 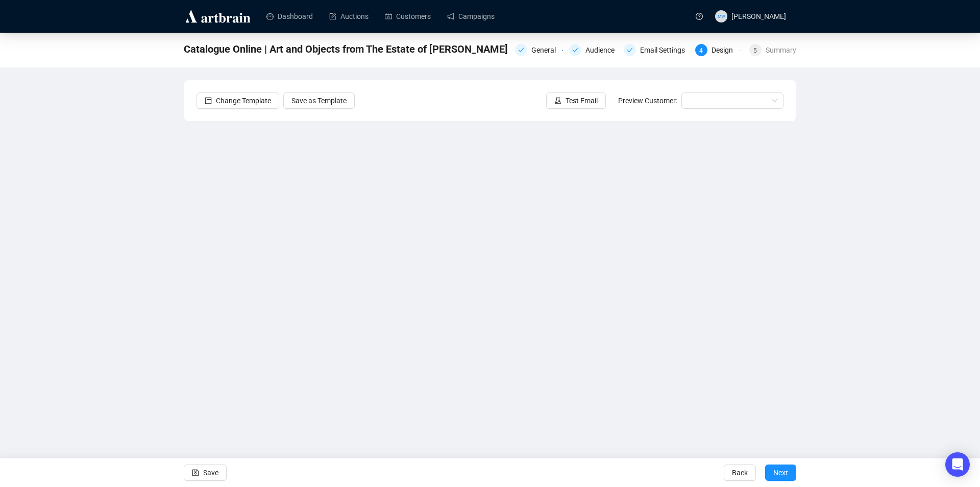 What do you see at coordinates (699, 17) in the screenshot?
I see `span: question-circle` at bounding box center [699, 17].